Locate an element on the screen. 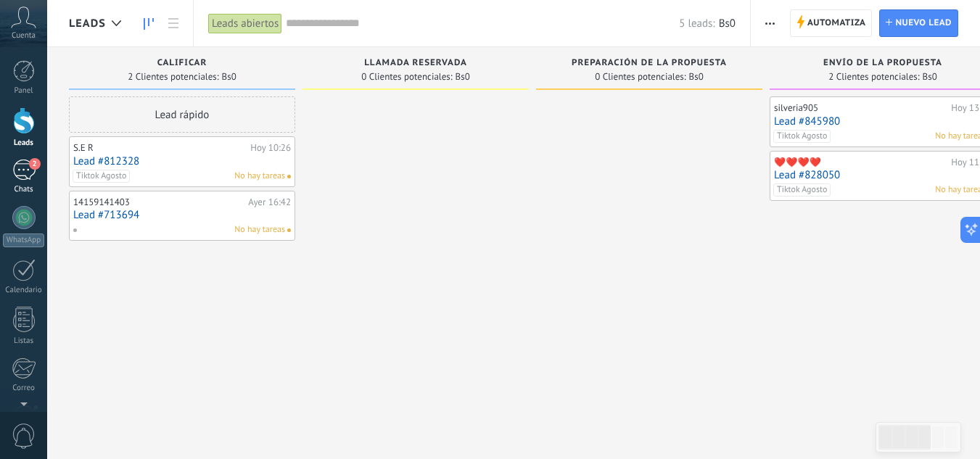 This screenshot has width=980, height=459. div: Hoy 10:26 is located at coordinates (270, 148).